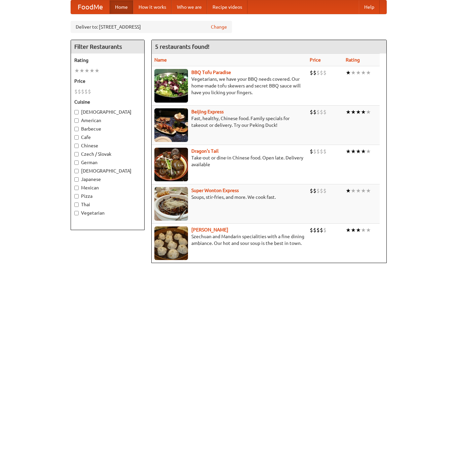 The height and width of the screenshot is (476, 457). What do you see at coordinates (107, 146) in the screenshot?
I see `label: Chinese` at bounding box center [107, 146].